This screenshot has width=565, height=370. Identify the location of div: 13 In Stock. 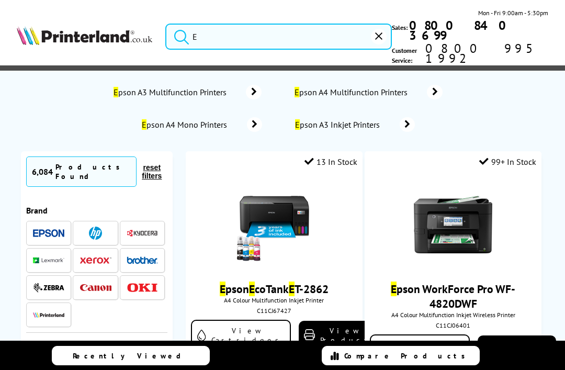
(331, 162).